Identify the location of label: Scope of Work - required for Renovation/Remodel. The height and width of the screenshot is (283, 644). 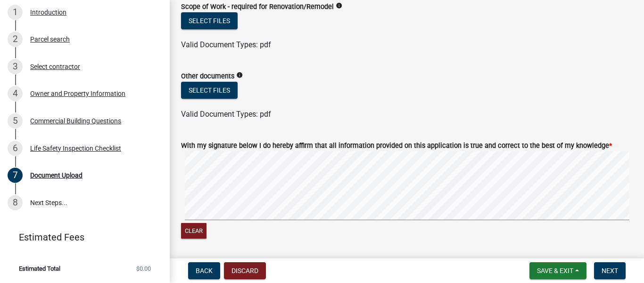
(258, 7).